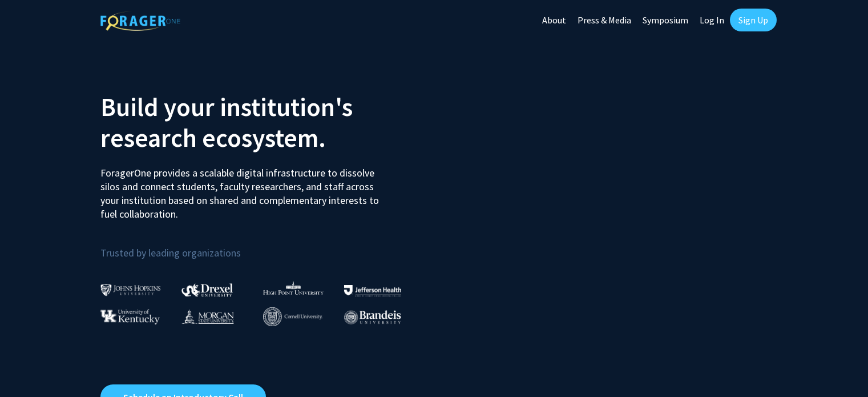 The height and width of the screenshot is (397, 868). Describe the element at coordinates (754, 20) in the screenshot. I see `a: Sign Up` at that location.